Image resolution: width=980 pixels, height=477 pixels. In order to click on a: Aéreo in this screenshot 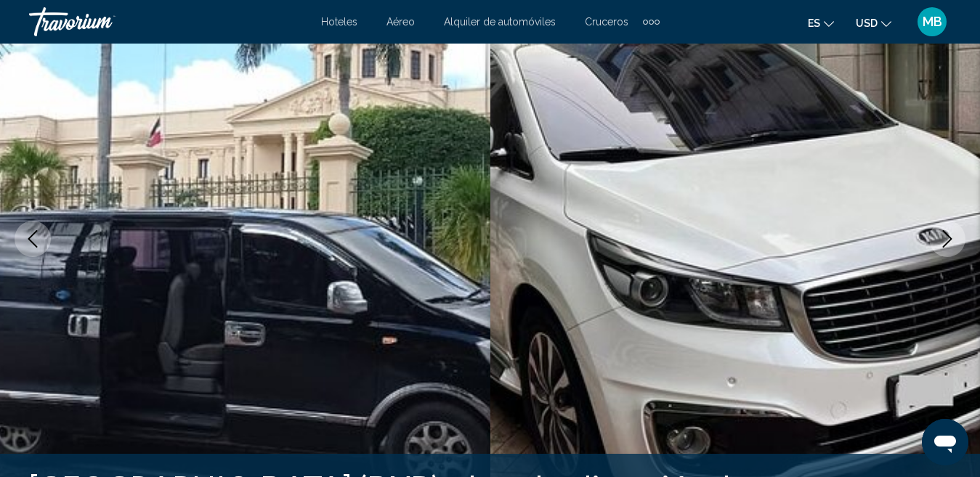, I will do `click(401, 22)`.